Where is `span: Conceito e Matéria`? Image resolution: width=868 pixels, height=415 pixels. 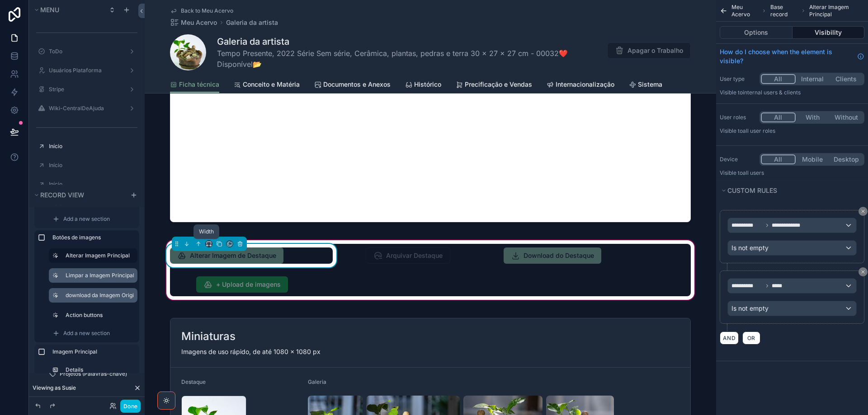
span: Conceito e Matéria is located at coordinates (271, 85).